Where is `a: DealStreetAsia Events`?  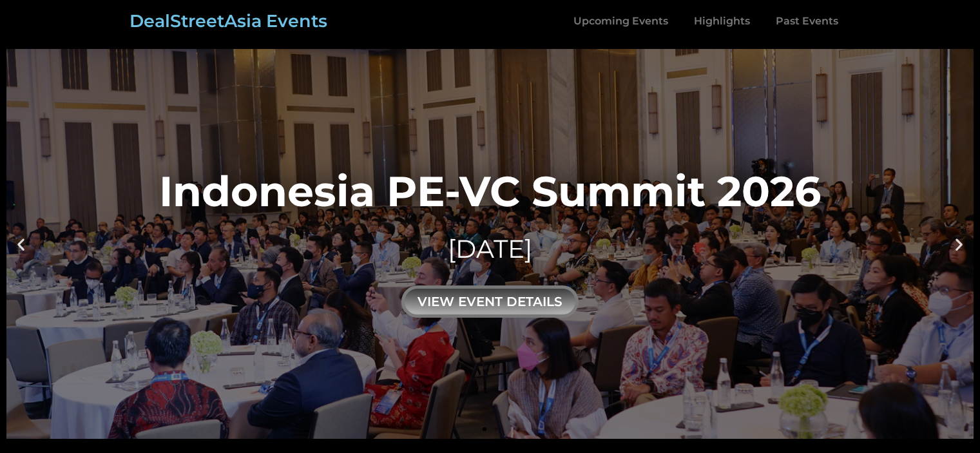 a: DealStreetAsia Events is located at coordinates (228, 21).